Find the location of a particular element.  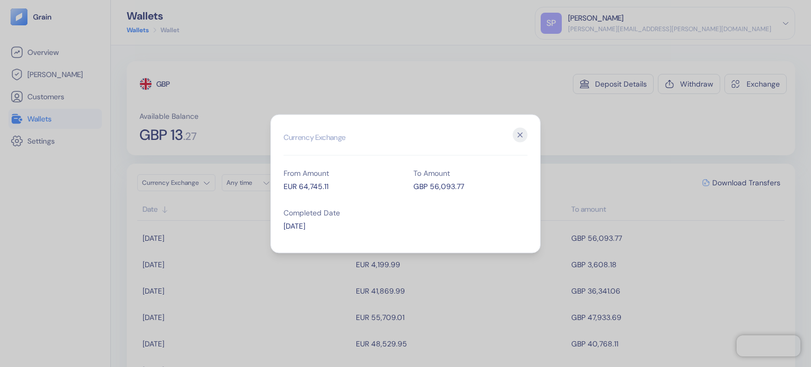

div: GBP 56,093.77 is located at coordinates (471, 186).